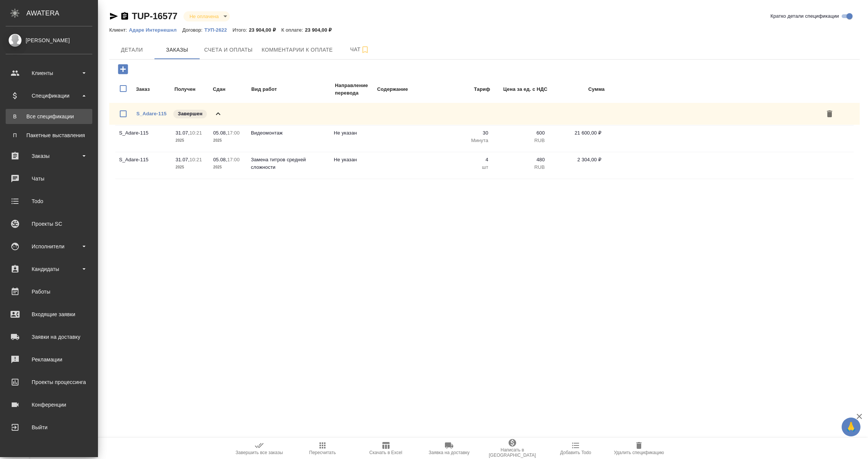 The image size is (868, 459). What do you see at coordinates (465, 89) in the screenshot?
I see `td: Тариф` at bounding box center [465, 89].